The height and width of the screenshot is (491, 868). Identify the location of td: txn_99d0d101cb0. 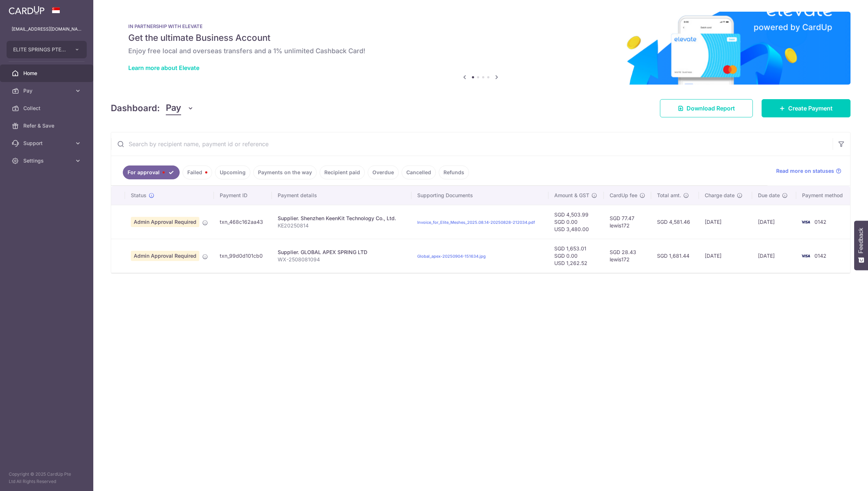
(243, 255).